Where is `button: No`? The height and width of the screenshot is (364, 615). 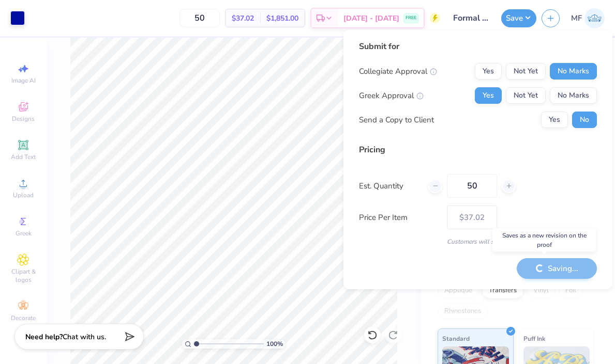 button: No is located at coordinates (585, 120).